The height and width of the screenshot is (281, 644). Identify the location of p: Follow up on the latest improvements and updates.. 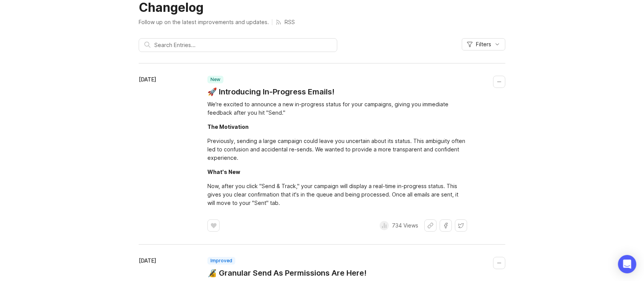
(204, 22).